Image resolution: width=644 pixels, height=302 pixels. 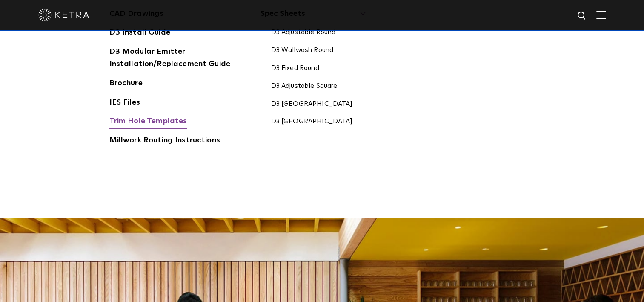 What do you see at coordinates (148, 122) in the screenshot?
I see `a: Trim Hole Templates` at bounding box center [148, 122].